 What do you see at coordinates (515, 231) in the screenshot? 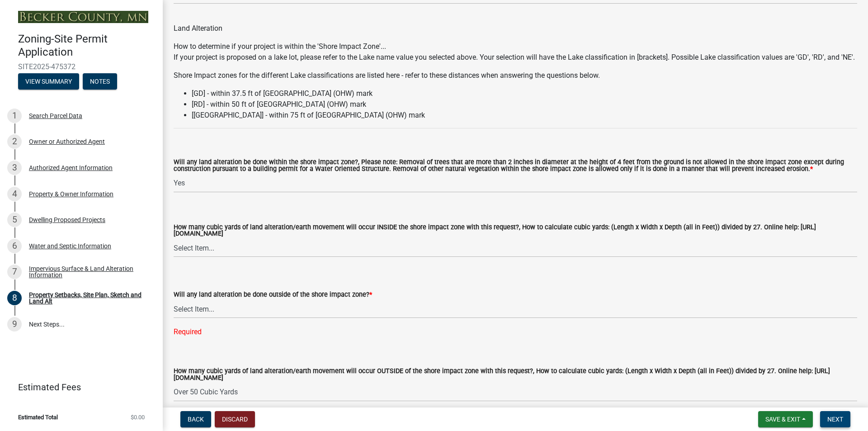
I see `label: How many cubic yards of land alteration/earth movement will occur INSIDE the shore impact zone wi...` at bounding box center [515, 231].